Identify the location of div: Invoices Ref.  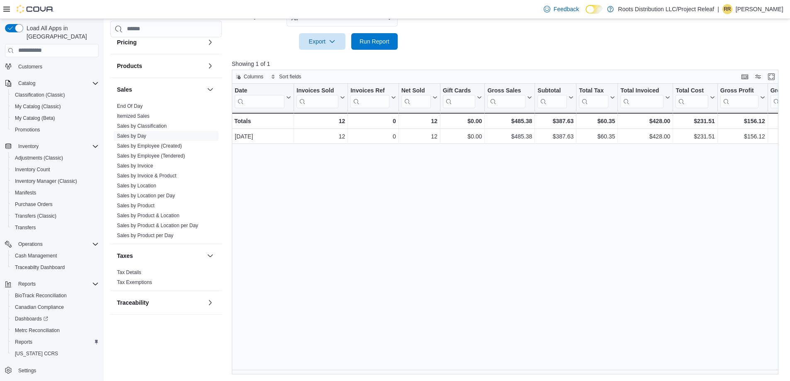
(370, 97).